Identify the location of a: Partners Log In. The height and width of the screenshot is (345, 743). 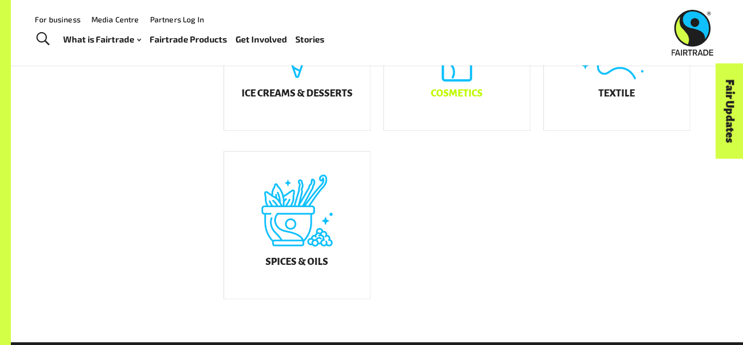
(177, 19).